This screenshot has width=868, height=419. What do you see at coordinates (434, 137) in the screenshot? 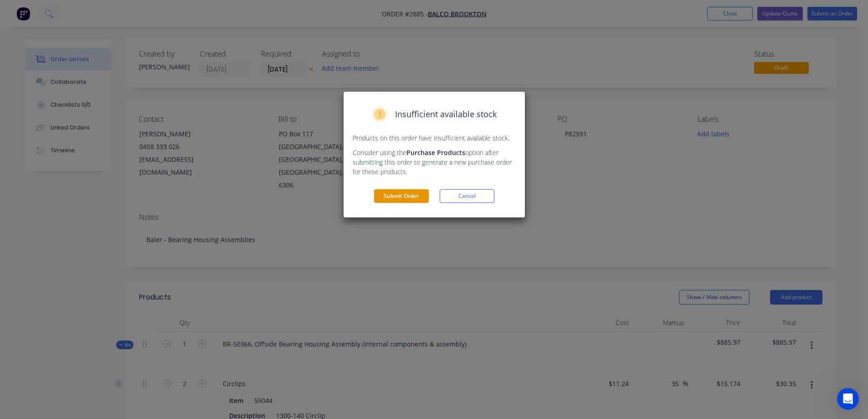
I see `p: Products on this order have insufficient available stock.` at bounding box center [434, 137].